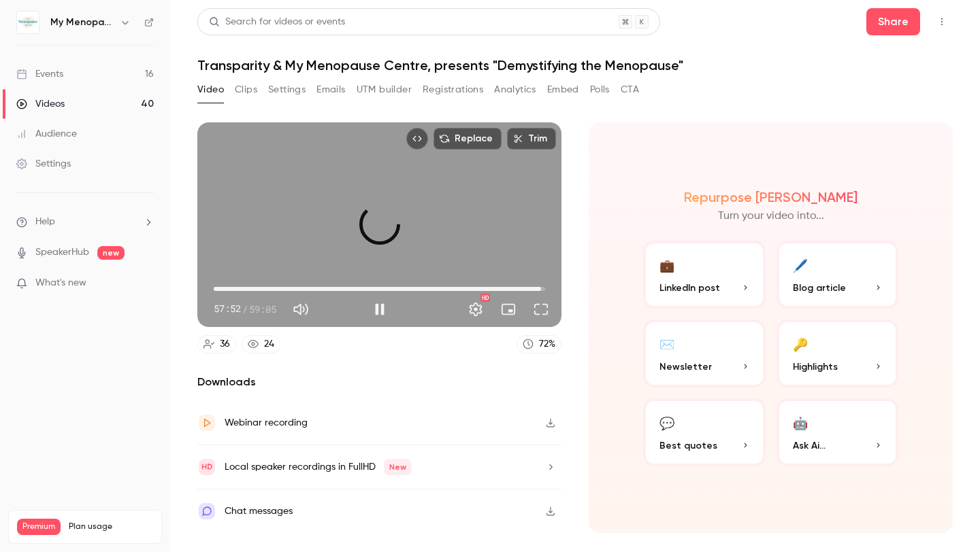  I want to click on div: Full screen, so click(541, 309).